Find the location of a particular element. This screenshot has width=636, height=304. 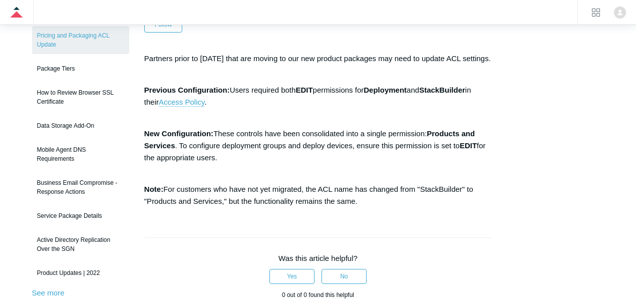

a: Access Policy is located at coordinates (181, 102).